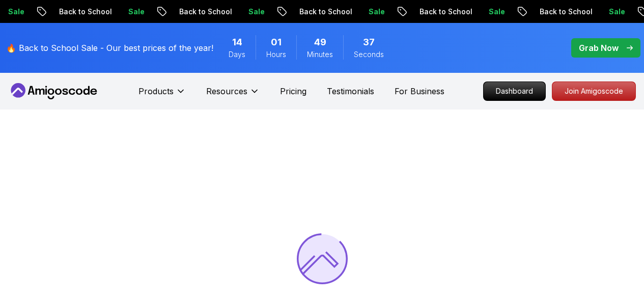 Image resolution: width=644 pixels, height=298 pixels. Describe the element at coordinates (320, 54) in the screenshot. I see `span: Minutes` at that location.